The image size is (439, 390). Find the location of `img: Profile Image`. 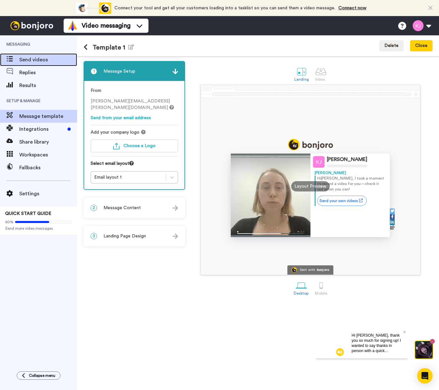

img: Profile Image is located at coordinates (319, 162).